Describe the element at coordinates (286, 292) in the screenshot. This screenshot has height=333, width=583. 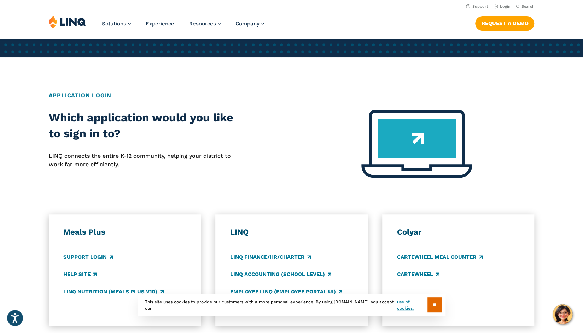
I see `a: Employee LINQ (Employee Portal UI)` at that location.